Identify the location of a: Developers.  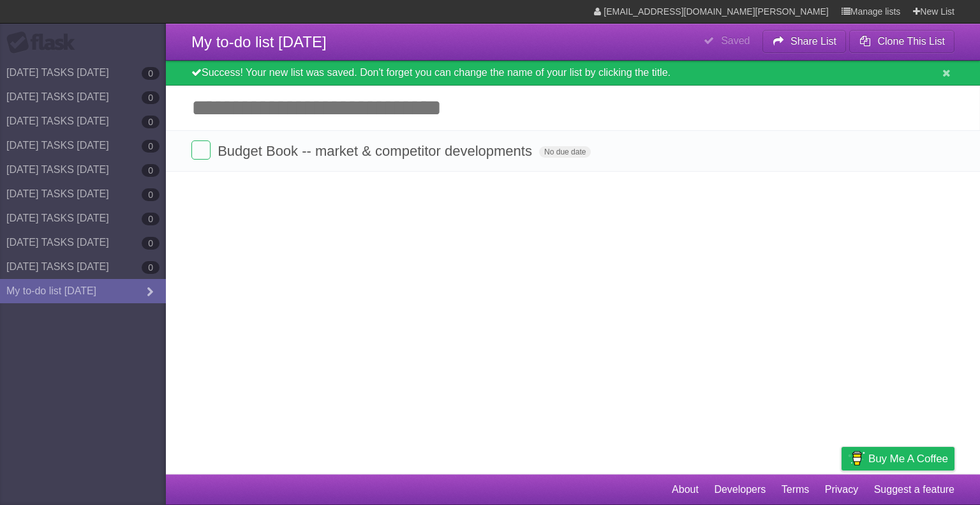
(739, 490).